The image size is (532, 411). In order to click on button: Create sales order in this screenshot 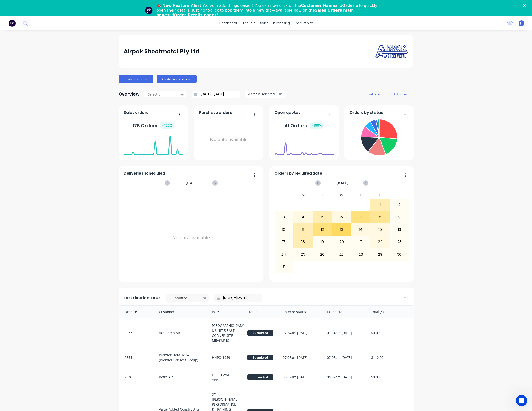, I will do `click(135, 79)`.